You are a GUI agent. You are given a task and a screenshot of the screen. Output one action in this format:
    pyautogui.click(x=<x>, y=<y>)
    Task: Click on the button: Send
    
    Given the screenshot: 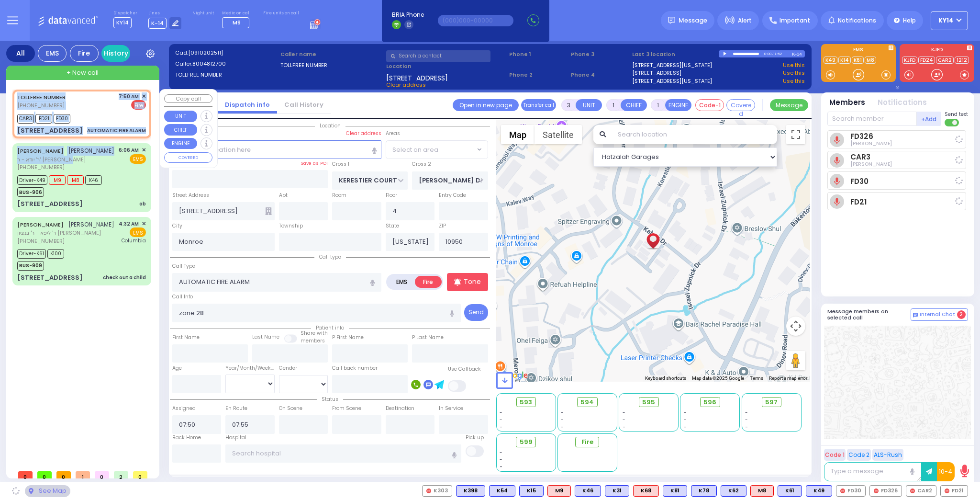 What is the action you would take?
    pyautogui.click(x=477, y=312)
    